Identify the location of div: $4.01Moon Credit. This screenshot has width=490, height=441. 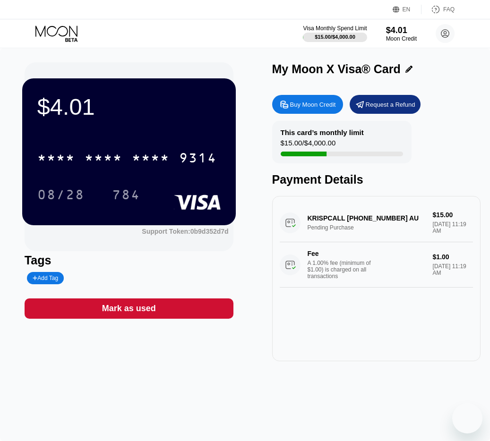
(401, 34).